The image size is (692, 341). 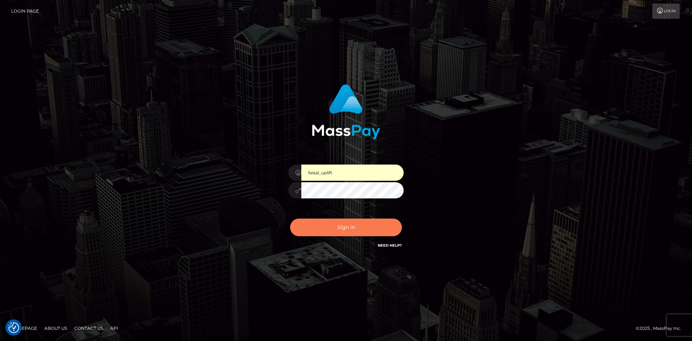 I want to click on input: Username..., so click(x=352, y=173).